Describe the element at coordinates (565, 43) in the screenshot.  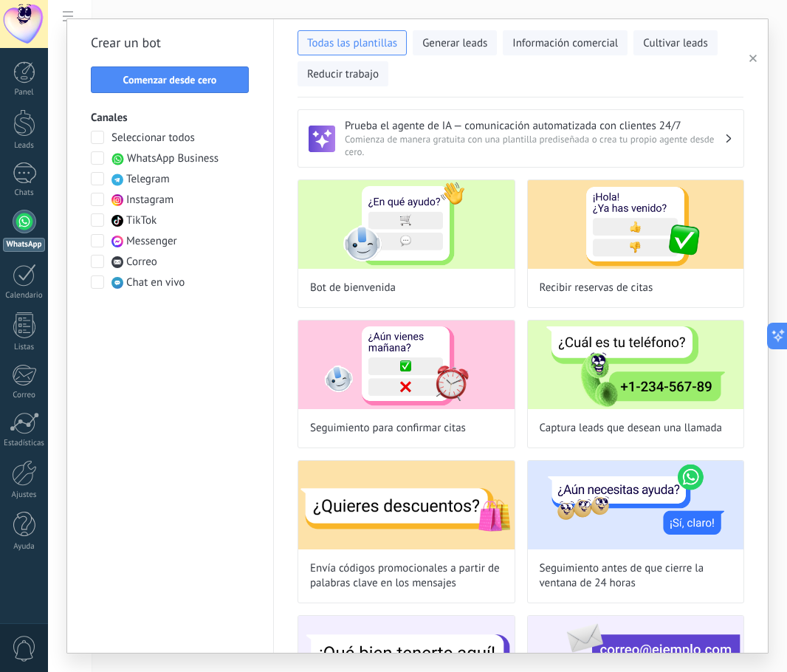
I see `button: Información comercial` at that location.